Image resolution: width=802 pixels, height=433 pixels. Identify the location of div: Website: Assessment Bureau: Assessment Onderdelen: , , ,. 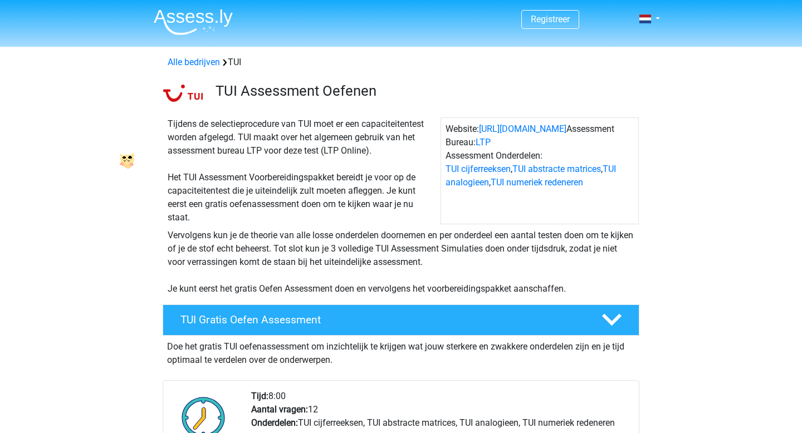
(540, 171).